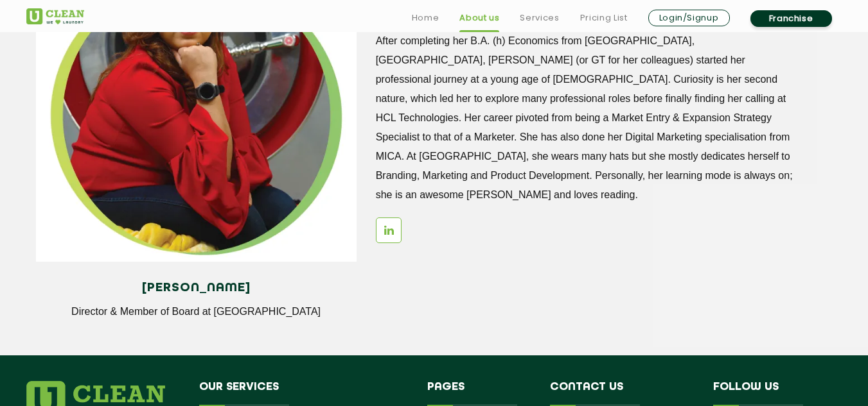  Describe the element at coordinates (426, 18) in the screenshot. I see `a: Home` at that location.